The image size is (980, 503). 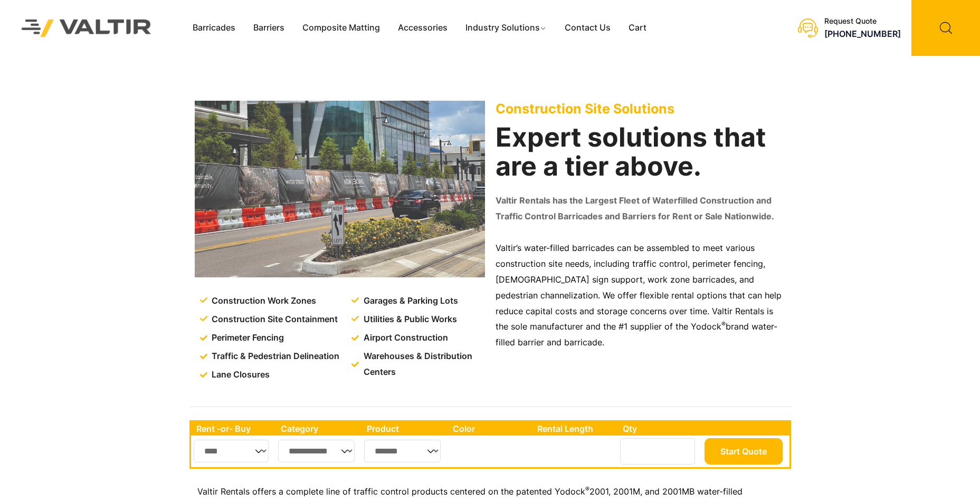 What do you see at coordinates (640, 152) in the screenshot?
I see `h2: Expert solutions that are a tier above.` at bounding box center [640, 152].